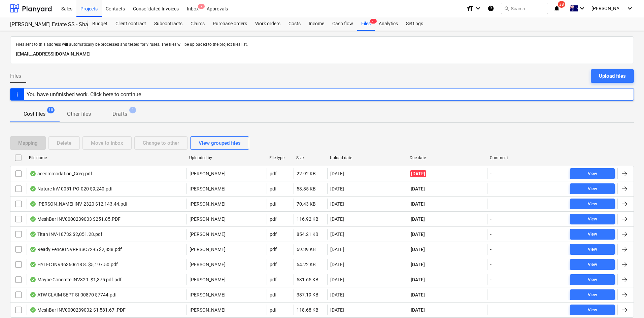 Image resolution: width=644 pixels, height=318 pixels. Describe the element at coordinates (294, 24) in the screenshot. I see `a: Costs` at that location.